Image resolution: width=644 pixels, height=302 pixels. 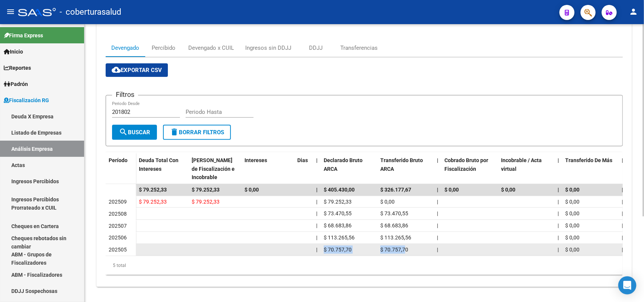 I want to click on datatable-header-cell: Período, so click(x=121, y=168).